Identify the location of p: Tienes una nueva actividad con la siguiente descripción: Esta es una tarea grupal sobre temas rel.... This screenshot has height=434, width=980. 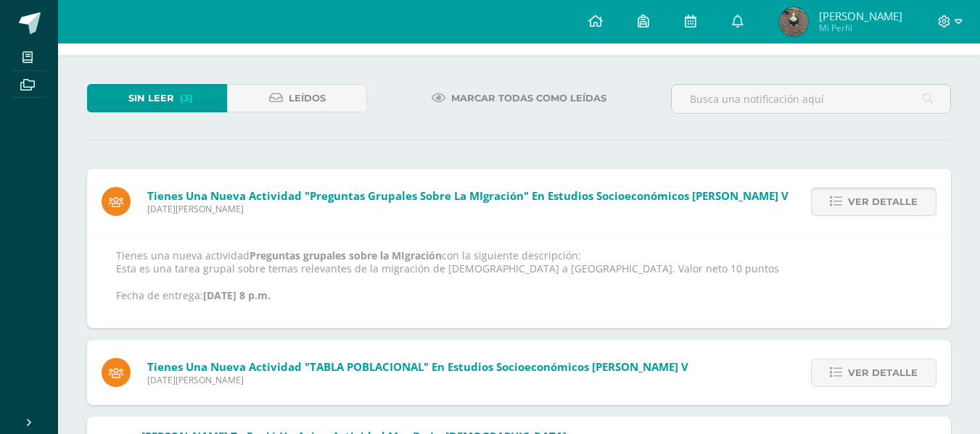
(519, 276).